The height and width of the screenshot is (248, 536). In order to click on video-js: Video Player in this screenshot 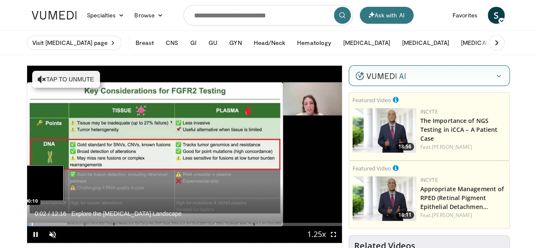, I will do `click(184, 154)`.